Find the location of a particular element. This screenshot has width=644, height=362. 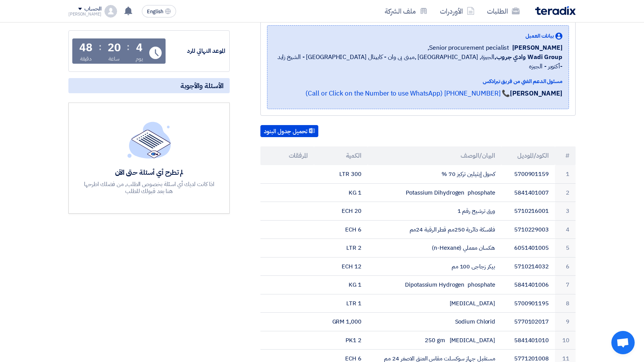

td: 1 is located at coordinates (565, 174).